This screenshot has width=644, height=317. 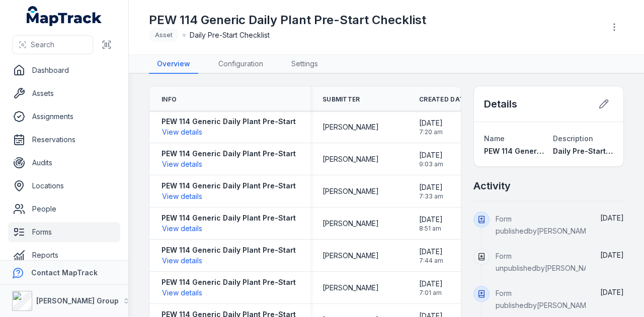 I want to click on time: 02/08/2025, 7:44:09 am, so click(x=431, y=256).